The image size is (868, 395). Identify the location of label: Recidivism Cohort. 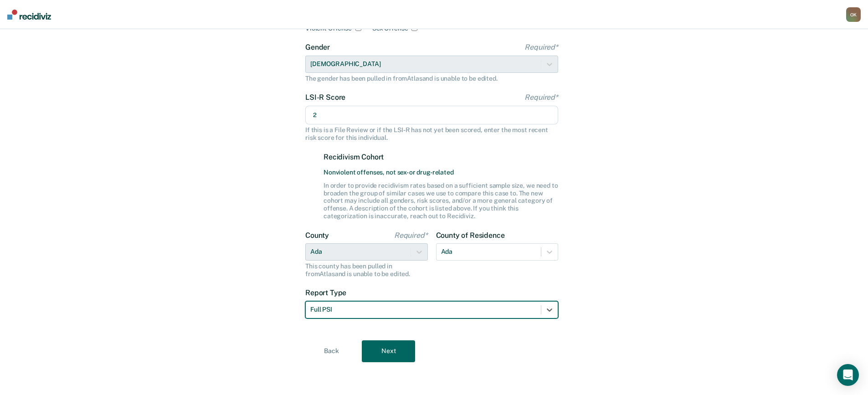
(440, 157).